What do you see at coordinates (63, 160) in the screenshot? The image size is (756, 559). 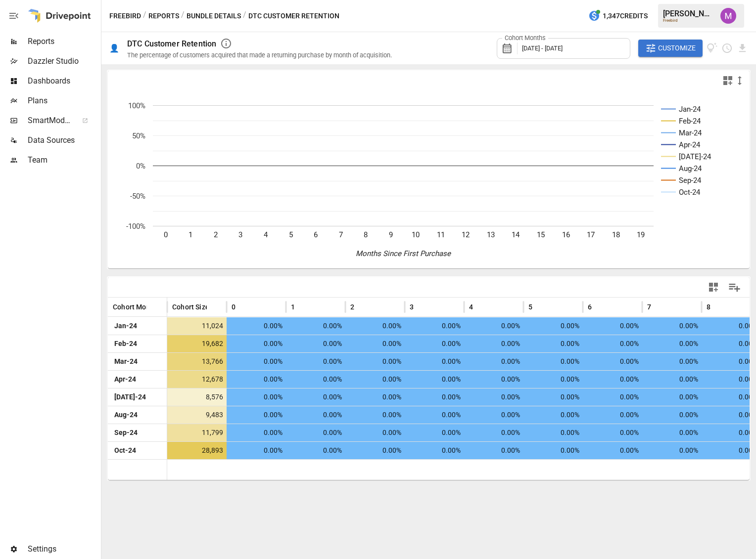 I see `span: Team` at bounding box center [63, 160].